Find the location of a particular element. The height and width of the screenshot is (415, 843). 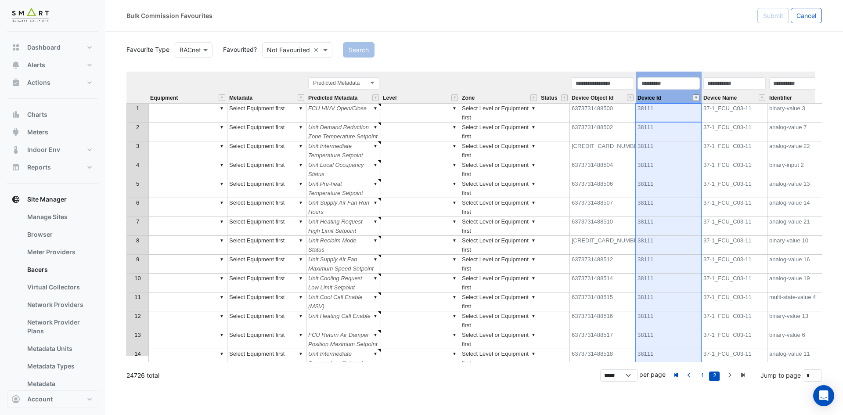

span: 2 is located at coordinates (137, 127).